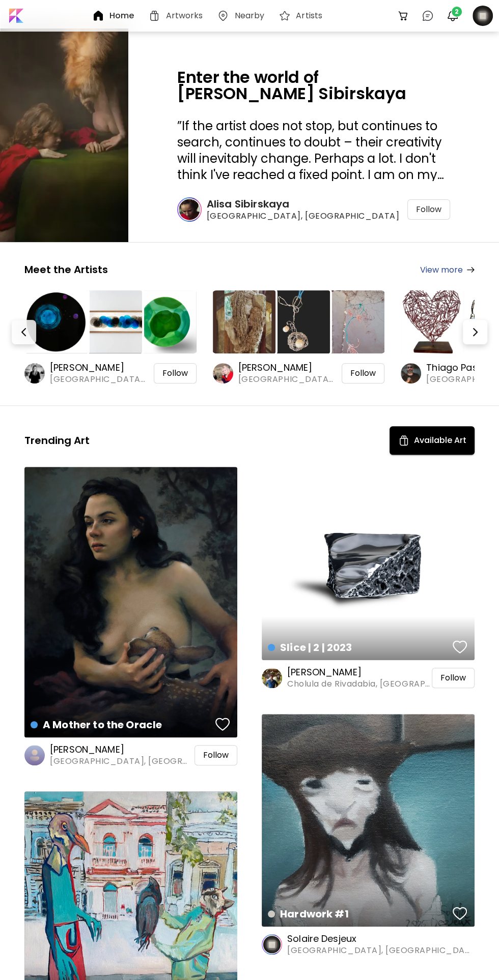 This screenshot has height=980, width=499. I want to click on h6: Alisa Sibirskaya, so click(303, 204).